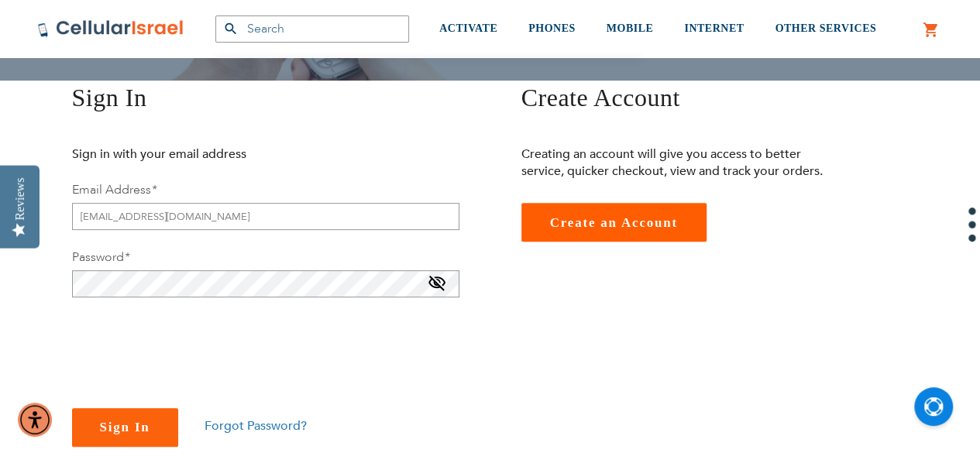 This screenshot has width=980, height=453. What do you see at coordinates (825, 28) in the screenshot?
I see `span: OTHER SERVICES` at bounding box center [825, 28].